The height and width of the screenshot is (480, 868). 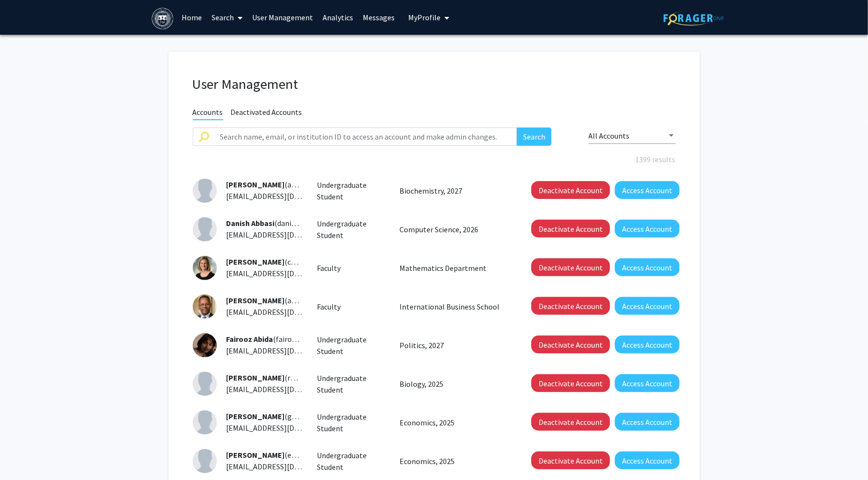 What do you see at coordinates (267, 113) in the screenshot?
I see `span: Deactivated Accounts` at bounding box center [267, 113].